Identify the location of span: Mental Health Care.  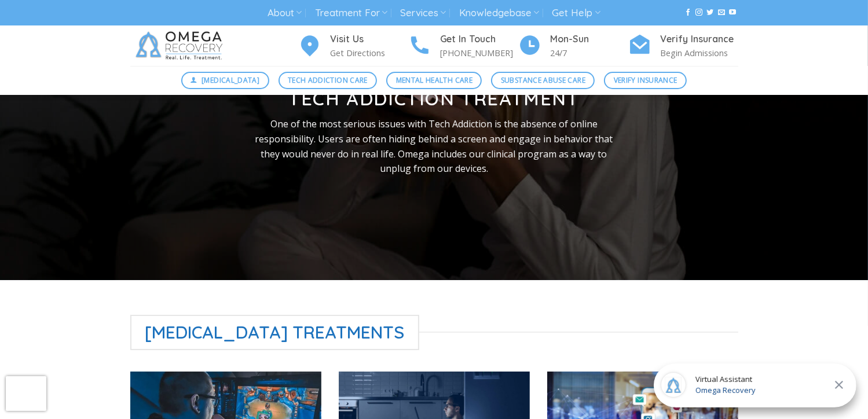
(434, 80).